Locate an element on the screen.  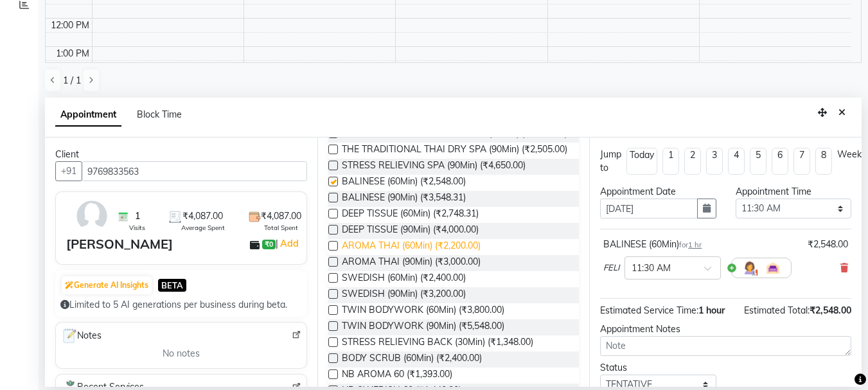
a: Add is located at coordinates (289, 244).